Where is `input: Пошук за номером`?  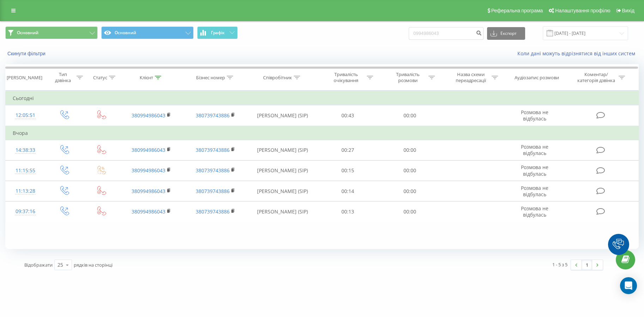
input: Пошук за номером is located at coordinates (446, 33).